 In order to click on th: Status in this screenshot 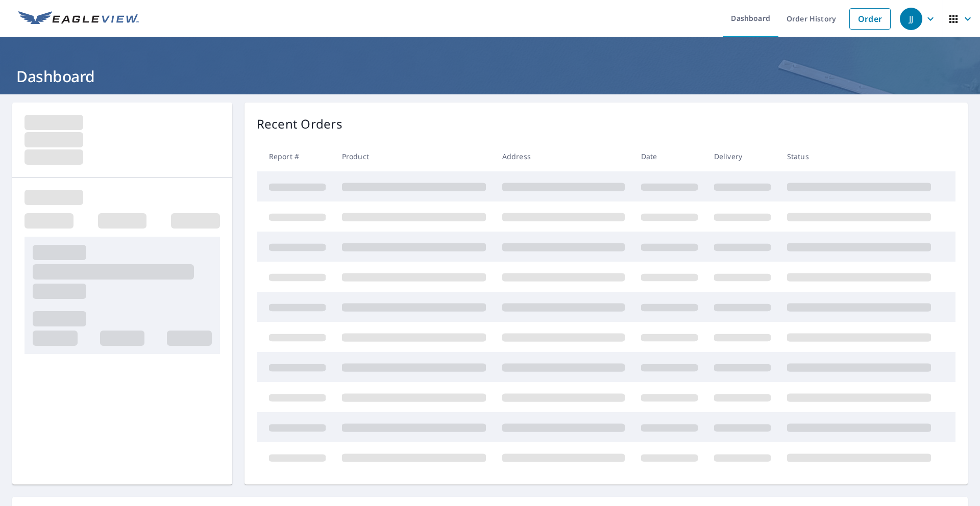, I will do `click(859, 156)`.